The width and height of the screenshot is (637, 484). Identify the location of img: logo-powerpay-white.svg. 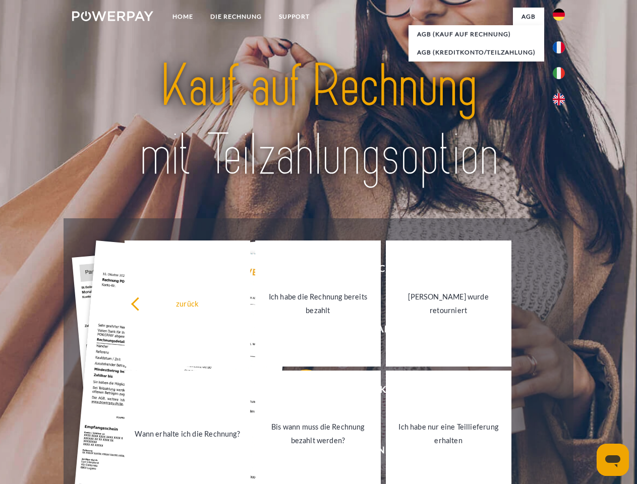
(112, 16).